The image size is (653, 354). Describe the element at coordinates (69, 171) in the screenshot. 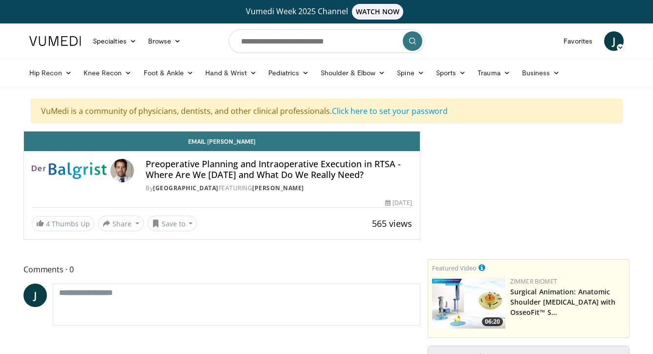

I see `img: Balgrist University Hospital` at that location.